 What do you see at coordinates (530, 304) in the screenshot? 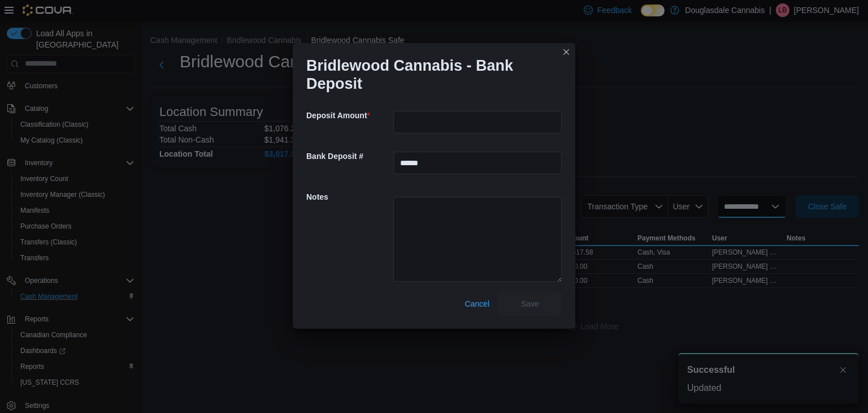
I see `span: Save` at bounding box center [530, 304].